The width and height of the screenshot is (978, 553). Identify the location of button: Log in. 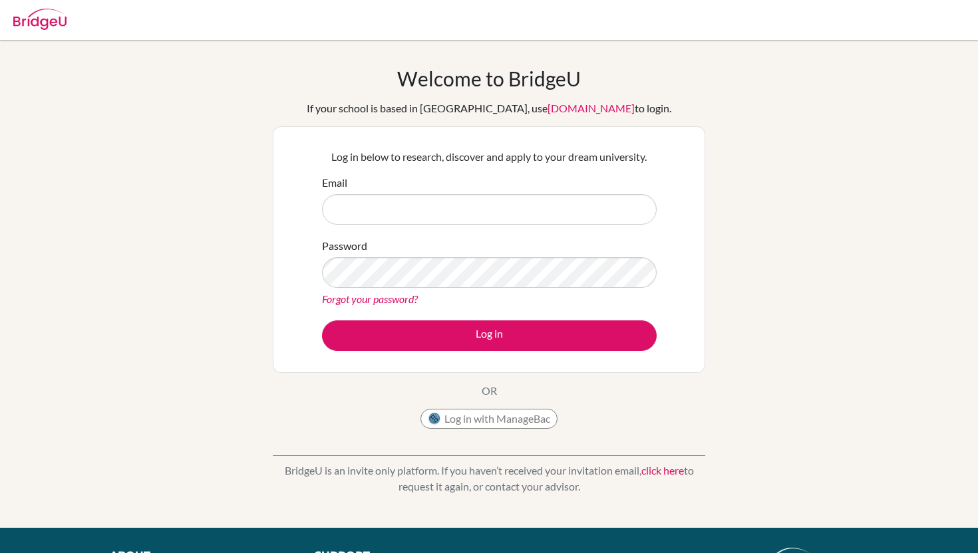
(489, 336).